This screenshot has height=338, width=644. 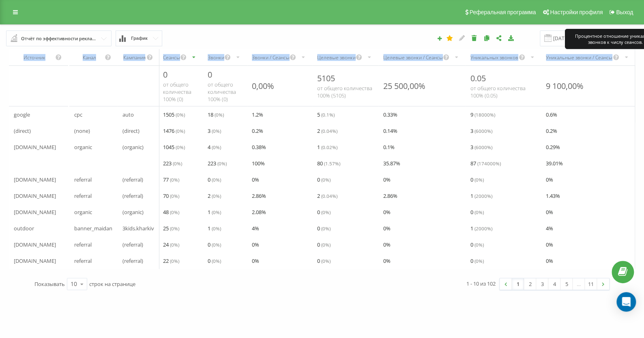 What do you see at coordinates (174, 146) in the screenshot?
I see `span: 1045` at bounding box center [174, 146].